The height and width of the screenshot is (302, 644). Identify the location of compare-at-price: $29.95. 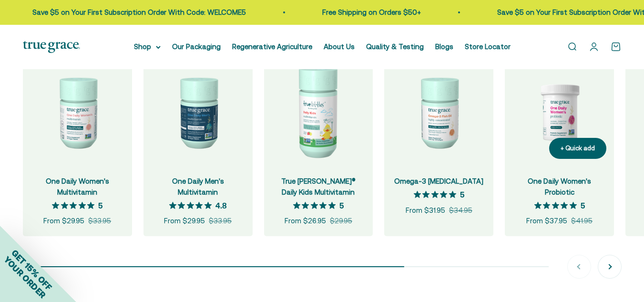
(341, 221).